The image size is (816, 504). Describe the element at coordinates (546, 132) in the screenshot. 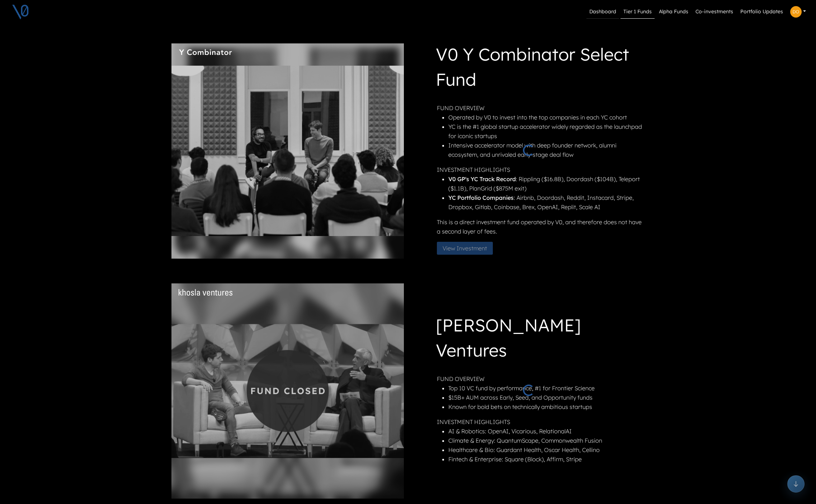

I see `li: YC is the #1 global startup accelerator widely regarded as the launchpad for iconic startups` at that location.